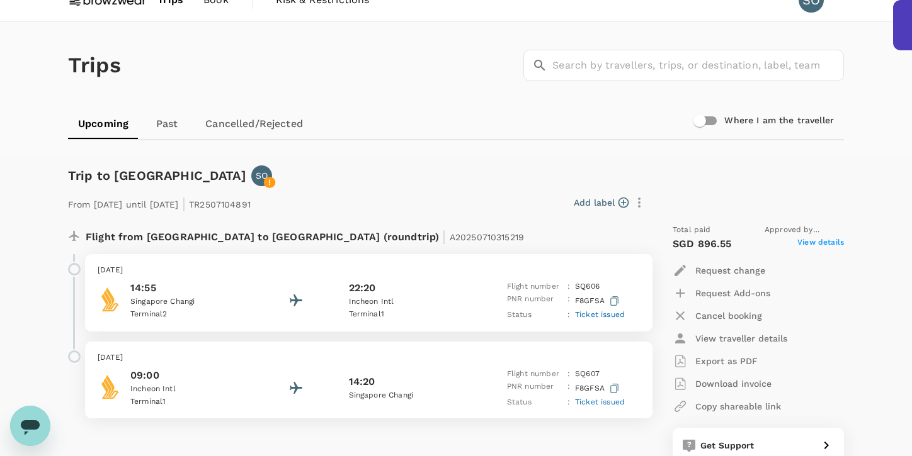  I want to click on span: Approved by, so click(804, 230).